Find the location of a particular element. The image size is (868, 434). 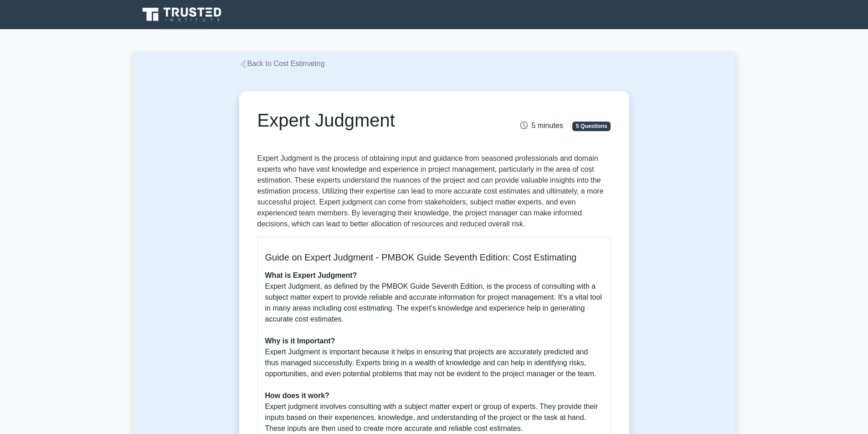

span: 5 minutes is located at coordinates (541, 125).